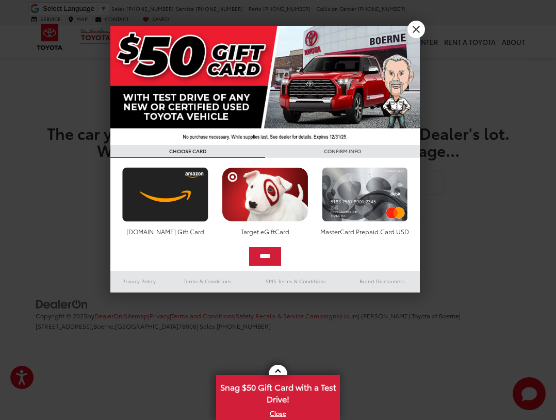 This screenshot has height=420, width=556. Describe the element at coordinates (139, 281) in the screenshot. I see `a: Privacy Policy` at that location.